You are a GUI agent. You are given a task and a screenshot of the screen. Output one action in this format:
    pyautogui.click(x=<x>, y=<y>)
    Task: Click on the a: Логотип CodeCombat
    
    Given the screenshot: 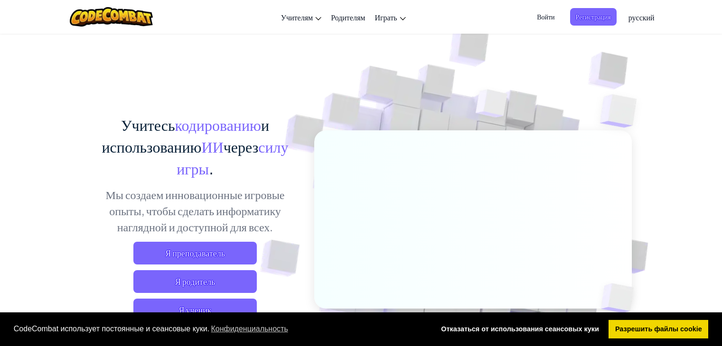 What is the action you would take?
    pyautogui.click(x=111, y=17)
    